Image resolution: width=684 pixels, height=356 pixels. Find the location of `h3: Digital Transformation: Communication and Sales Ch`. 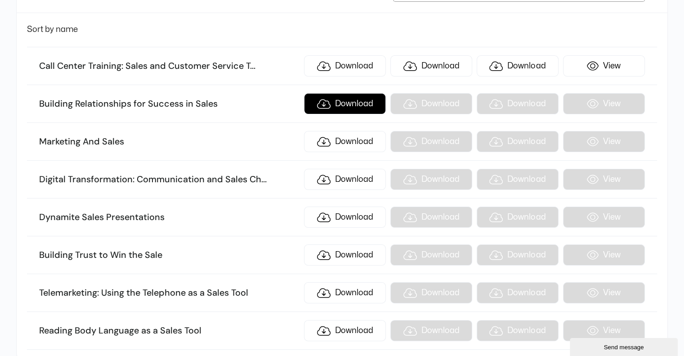

h3: Digital Transformation: Communication and Sales Ch is located at coordinates (169, 179).